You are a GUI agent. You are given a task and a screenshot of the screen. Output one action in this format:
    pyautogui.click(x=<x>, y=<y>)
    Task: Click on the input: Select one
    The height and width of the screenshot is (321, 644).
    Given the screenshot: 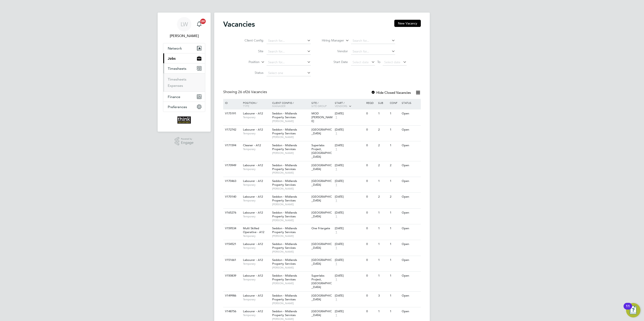 What is the action you would take?
    pyautogui.click(x=289, y=73)
    